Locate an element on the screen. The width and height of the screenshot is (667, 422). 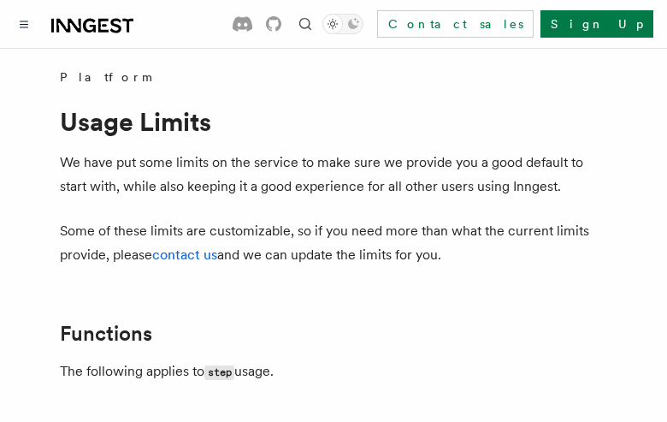
span: Platform is located at coordinates (105, 77).